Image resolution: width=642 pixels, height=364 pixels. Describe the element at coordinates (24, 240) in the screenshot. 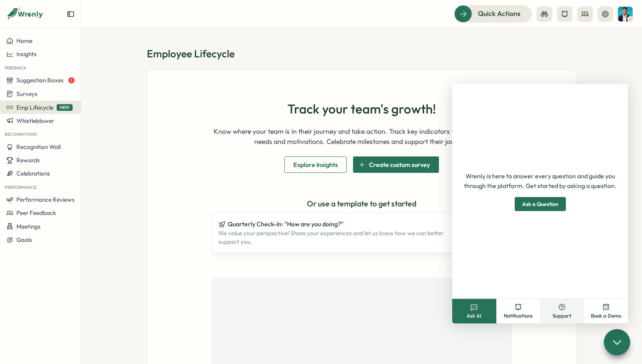

I see `span: Goals` at that location.